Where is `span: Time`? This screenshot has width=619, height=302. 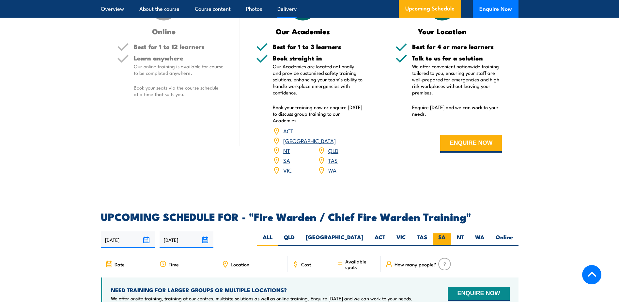 span: Time is located at coordinates (174, 264).